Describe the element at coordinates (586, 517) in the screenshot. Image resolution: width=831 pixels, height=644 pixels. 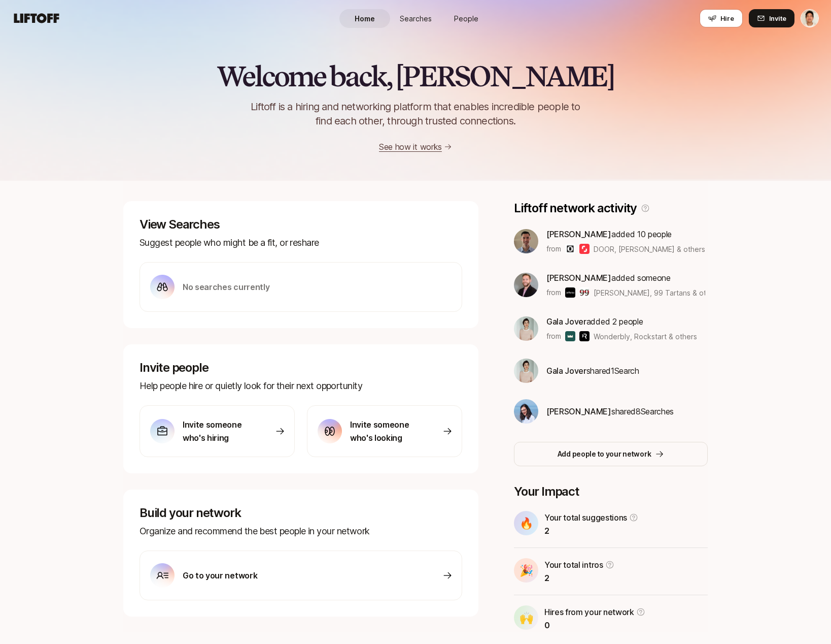
I see `p: Your total suggestions` at that location.